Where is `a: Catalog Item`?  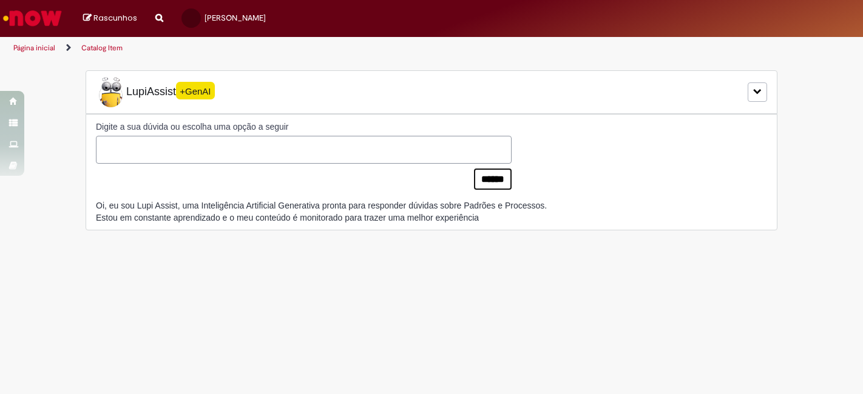
a: Catalog Item is located at coordinates (102, 48).